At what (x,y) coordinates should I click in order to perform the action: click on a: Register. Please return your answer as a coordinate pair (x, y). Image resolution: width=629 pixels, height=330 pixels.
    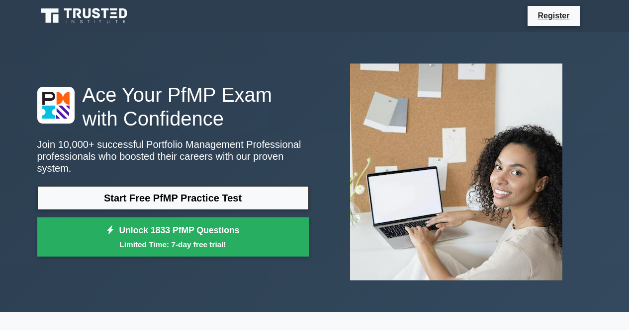
    Looking at the image, I should click on (553, 15).